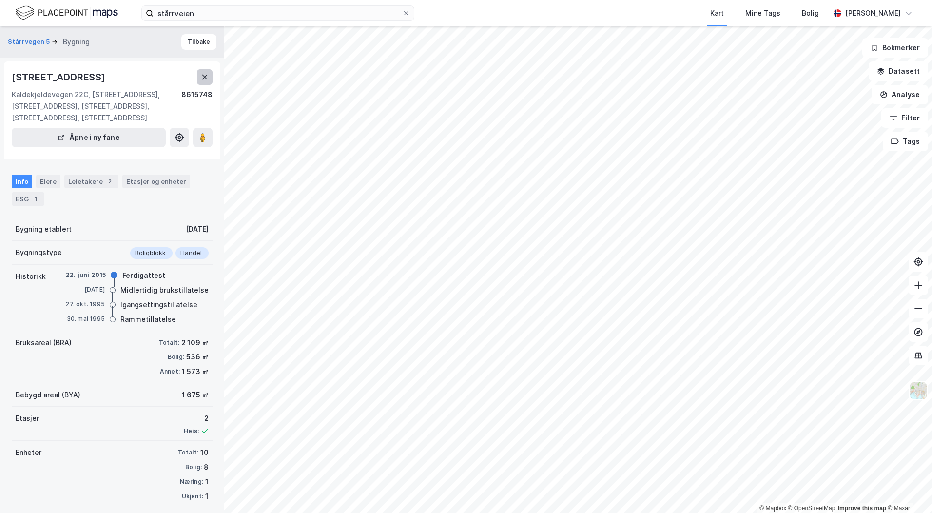 This screenshot has width=932, height=513. Describe the element at coordinates (85, 319) in the screenshot. I see `div: 30. mai 1995` at that location.